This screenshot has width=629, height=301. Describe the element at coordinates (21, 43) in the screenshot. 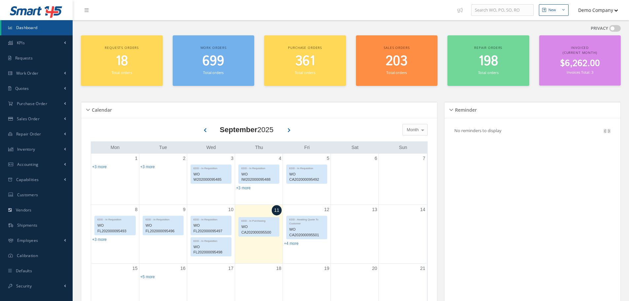

I see `span: KPIs` at that location.